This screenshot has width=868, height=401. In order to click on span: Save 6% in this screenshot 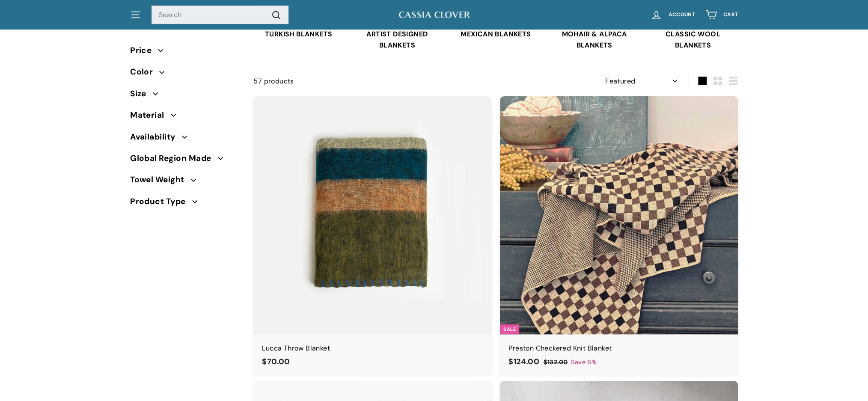, I will do `click(584, 362)`.